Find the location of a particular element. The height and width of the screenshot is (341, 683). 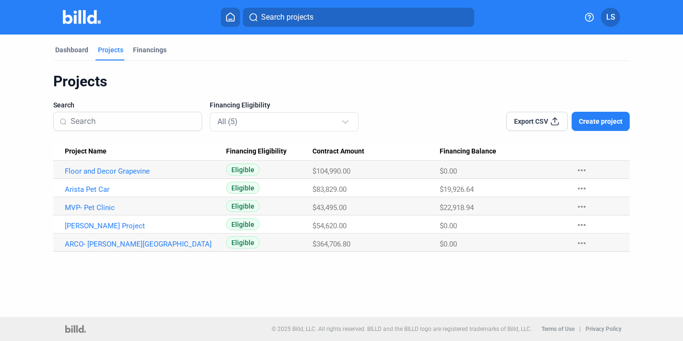

div: Project Name is located at coordinates (145, 152).